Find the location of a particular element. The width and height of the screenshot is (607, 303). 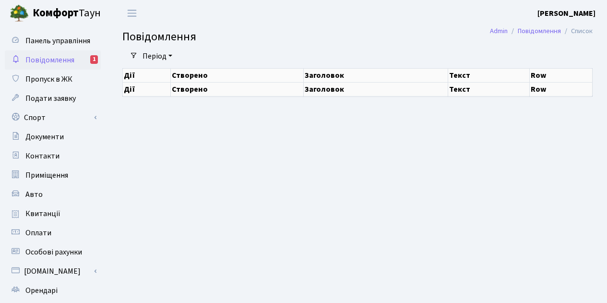

a: Спорт is located at coordinates (53, 118).